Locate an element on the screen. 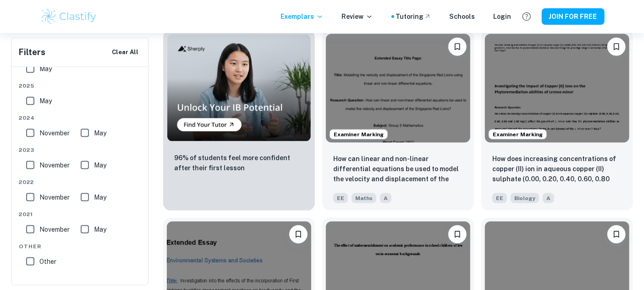  a: JOIN FOR FREE is located at coordinates (573, 16).